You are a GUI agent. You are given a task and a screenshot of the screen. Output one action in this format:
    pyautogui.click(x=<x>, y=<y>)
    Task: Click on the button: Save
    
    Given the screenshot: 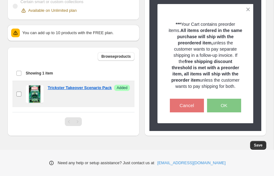 What is the action you would take?
    pyautogui.click(x=258, y=145)
    